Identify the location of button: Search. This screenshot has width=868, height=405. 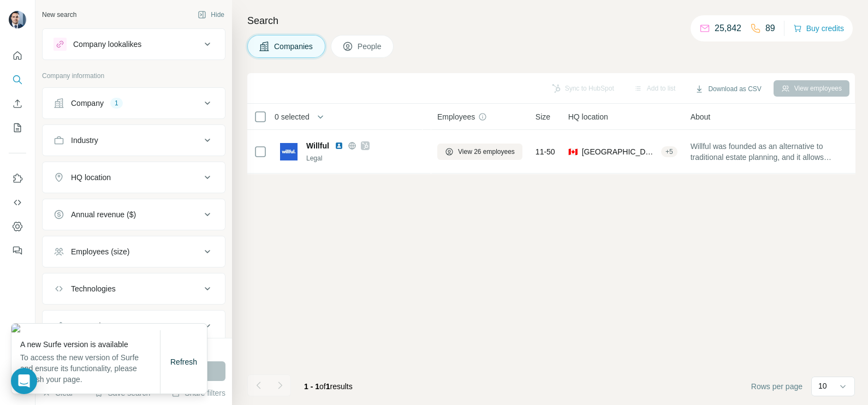
(18, 79).